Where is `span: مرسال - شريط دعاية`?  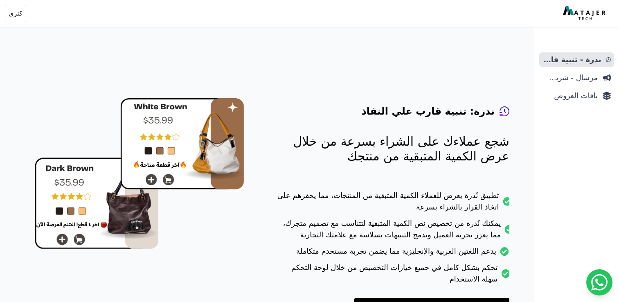 span: مرسال - شريط دعاية is located at coordinates (569, 78).